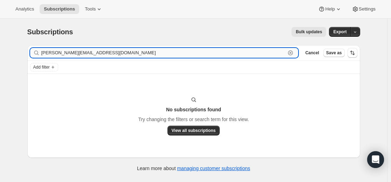  I want to click on button: Sort the results, so click(353, 53).